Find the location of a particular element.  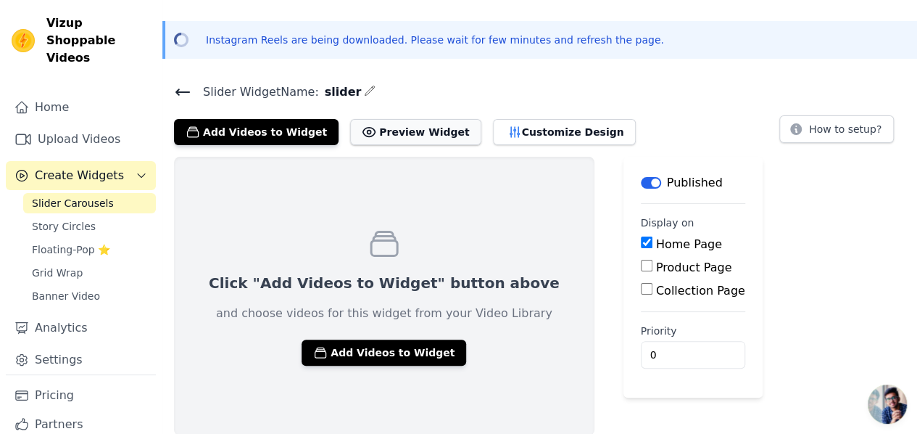

p: Click "Add Videos to Widget" button above is located at coordinates (384, 283).